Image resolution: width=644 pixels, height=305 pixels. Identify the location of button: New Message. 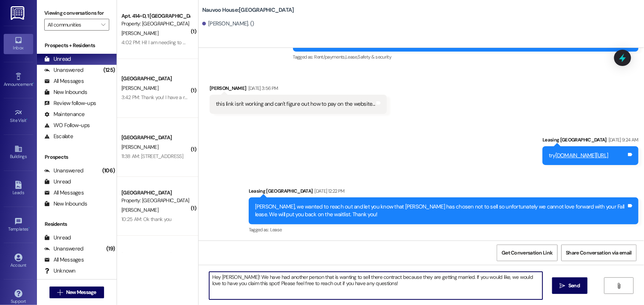
(77, 293).